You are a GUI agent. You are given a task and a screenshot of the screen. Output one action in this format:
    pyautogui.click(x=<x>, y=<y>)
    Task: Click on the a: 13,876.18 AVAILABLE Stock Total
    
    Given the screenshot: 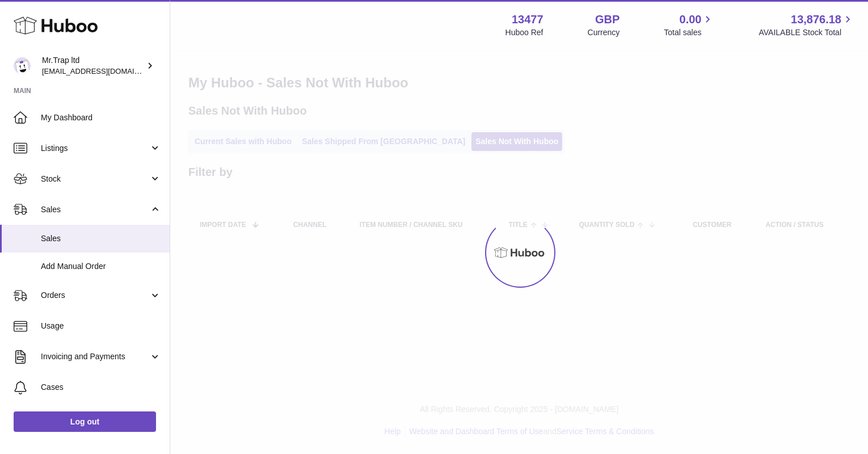 What is the action you would take?
    pyautogui.click(x=806, y=25)
    